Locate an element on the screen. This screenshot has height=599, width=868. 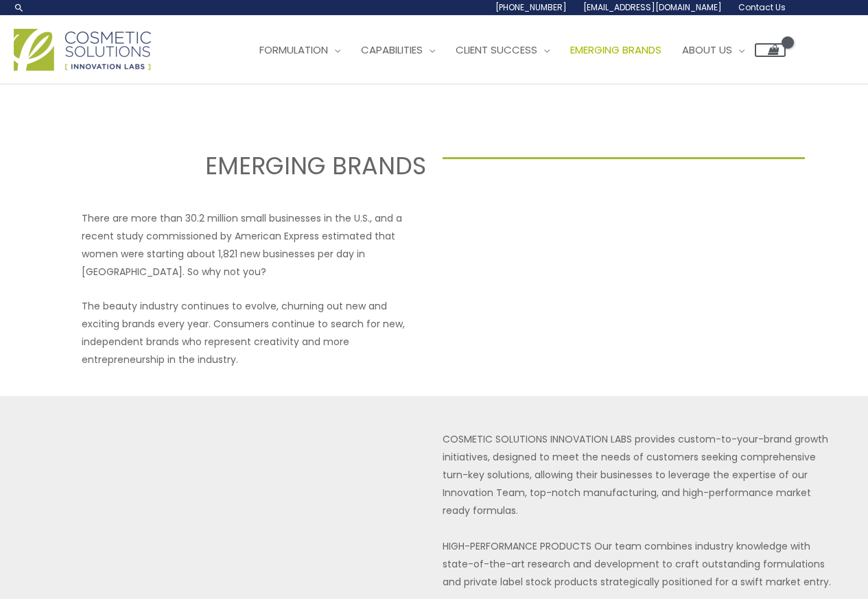
img: Cosmetic Solutions Logo is located at coordinates (82, 49).